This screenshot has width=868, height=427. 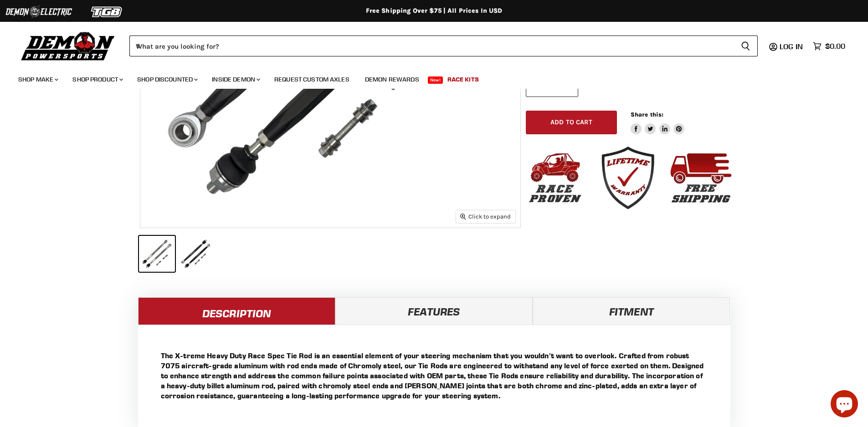 I want to click on input: When autocomplete results are available use up and down arrows to review and enter to select, so click(x=431, y=46).